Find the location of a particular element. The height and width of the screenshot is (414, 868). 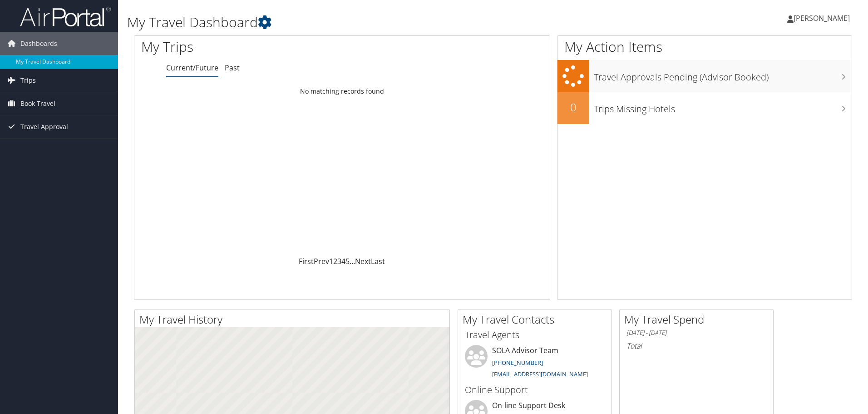

span: Book Travel is located at coordinates (38, 104).